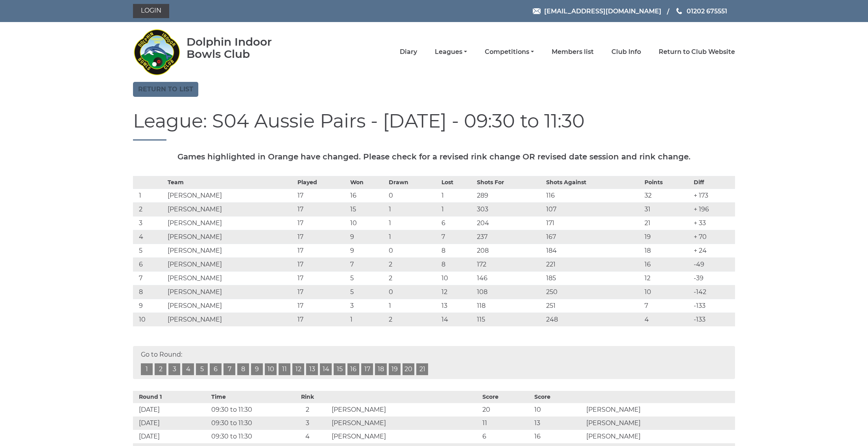 This screenshot has width=868, height=446. I want to click on th: Shots For, so click(510, 182).